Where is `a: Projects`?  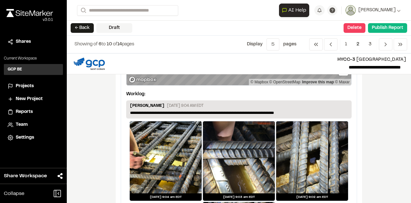 a: Projects is located at coordinates (33, 86).